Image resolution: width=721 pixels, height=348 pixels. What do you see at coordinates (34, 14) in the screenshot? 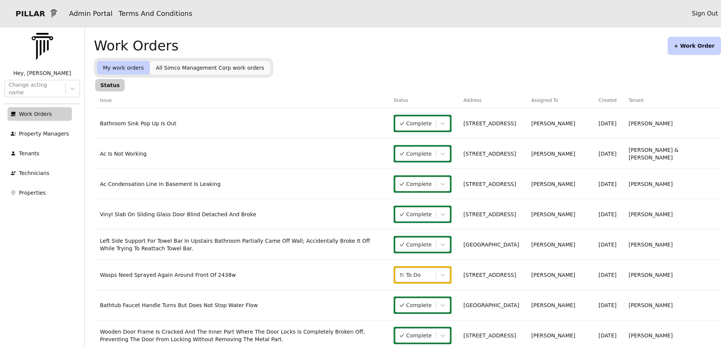
I see `a: PILLAR` at bounding box center [34, 14].